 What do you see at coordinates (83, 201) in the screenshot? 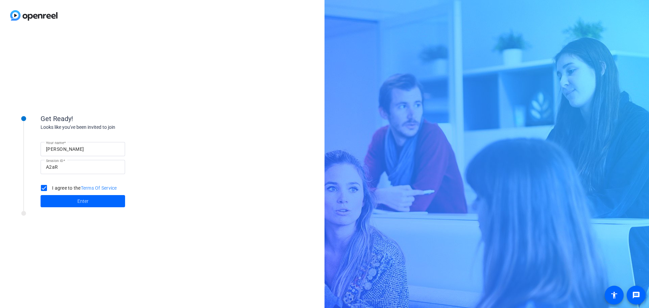
I see `button: Enter` at bounding box center [83, 201].